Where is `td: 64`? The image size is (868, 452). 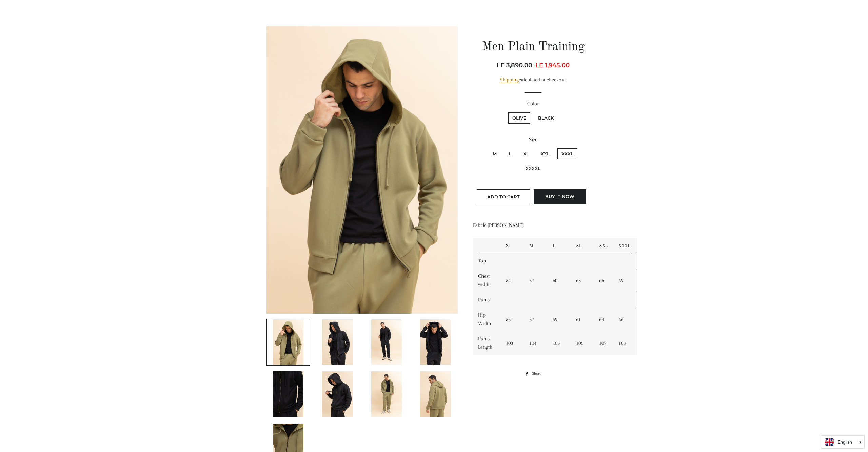 td: 64 is located at coordinates (603, 320).